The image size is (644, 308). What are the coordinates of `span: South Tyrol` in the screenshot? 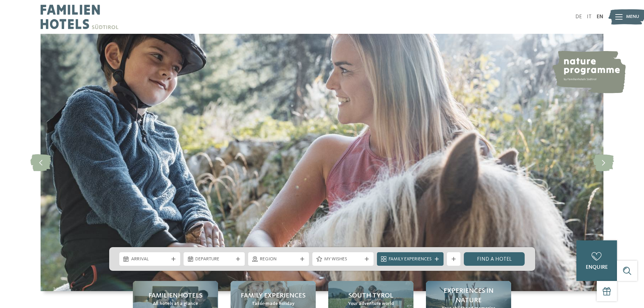 It's located at (371, 296).